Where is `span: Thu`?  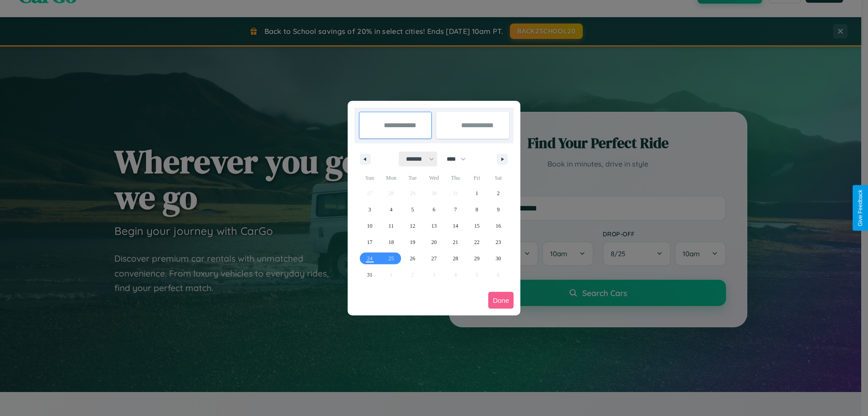 span: Thu is located at coordinates (456, 178).